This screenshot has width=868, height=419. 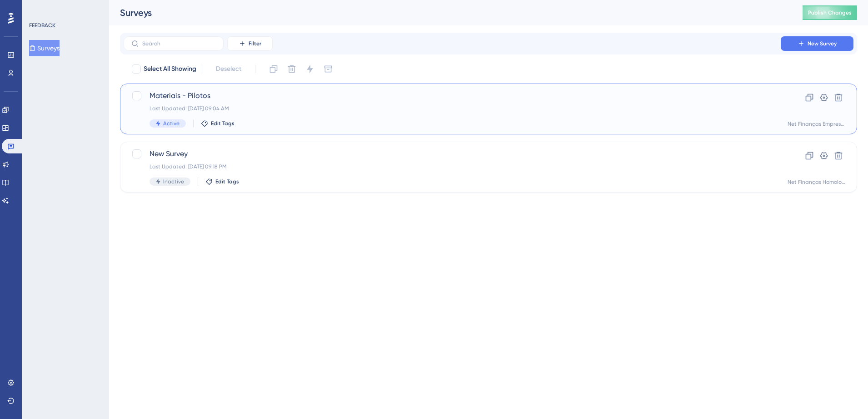 What do you see at coordinates (829, 13) in the screenshot?
I see `span: Publish Changes` at bounding box center [829, 13].